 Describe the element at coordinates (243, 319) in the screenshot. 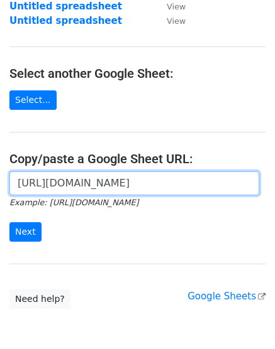

I see `div: Chat Widget` at that location.